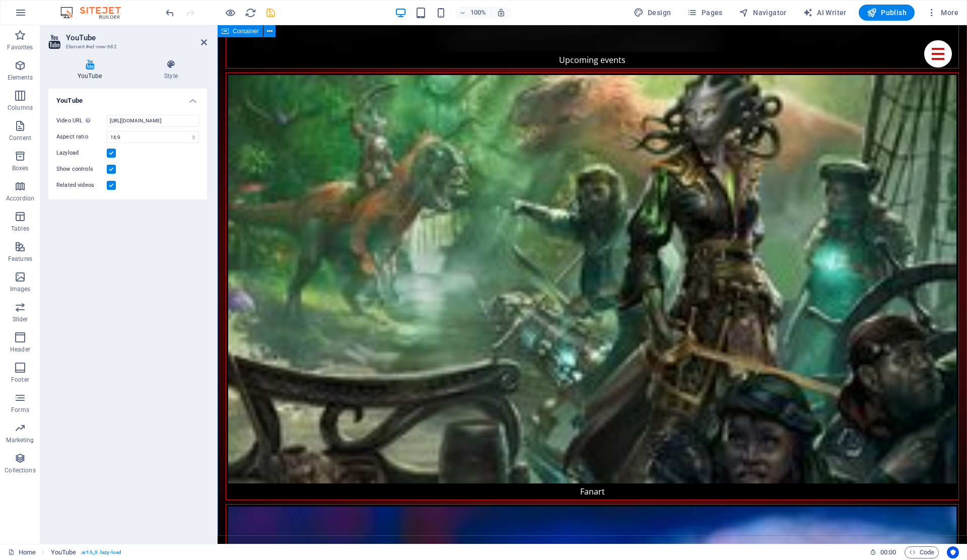  I want to click on p: Forms, so click(20, 410).